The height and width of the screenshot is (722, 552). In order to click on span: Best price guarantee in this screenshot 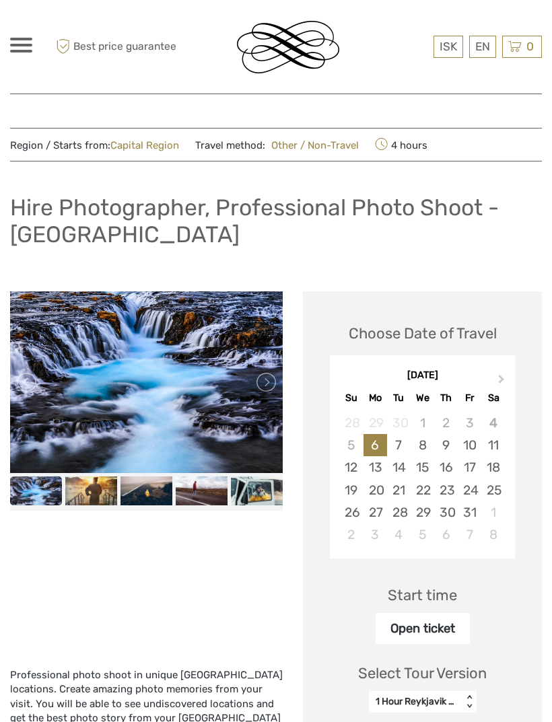, I will do `click(114, 46)`.